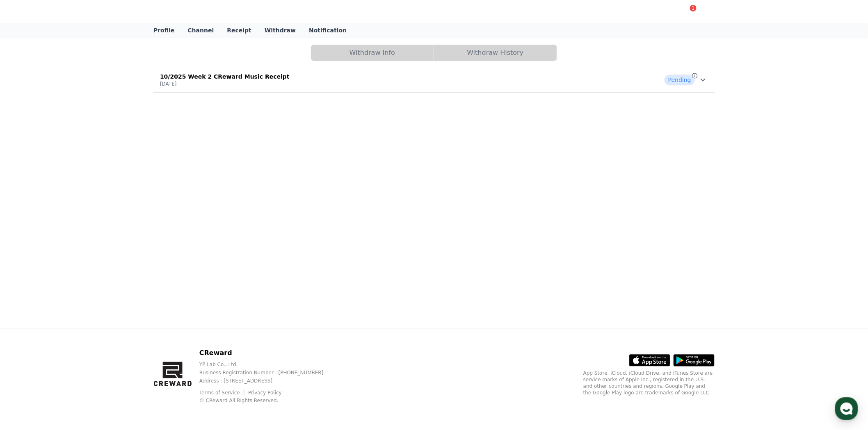  What do you see at coordinates (268, 365) in the screenshot?
I see `p: YP Lab Co., Ltd.` at bounding box center [268, 365].